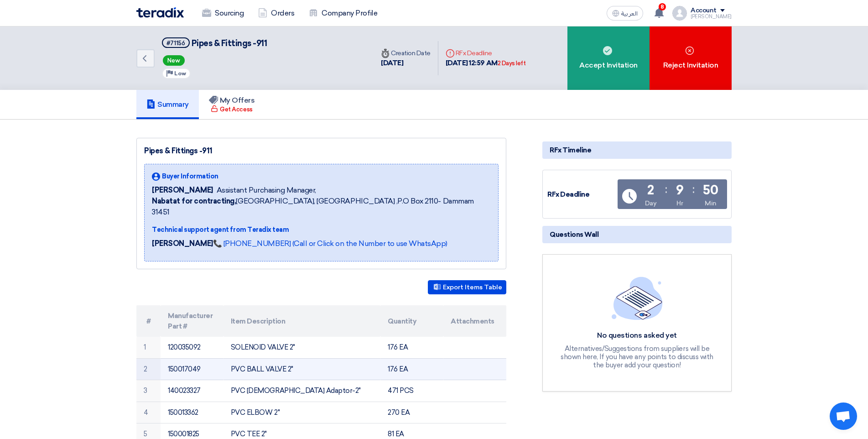 The image size is (868, 439). What do you see at coordinates (321, 230) in the screenshot?
I see `div: Technical support agent from Teradix team` at bounding box center [321, 230].